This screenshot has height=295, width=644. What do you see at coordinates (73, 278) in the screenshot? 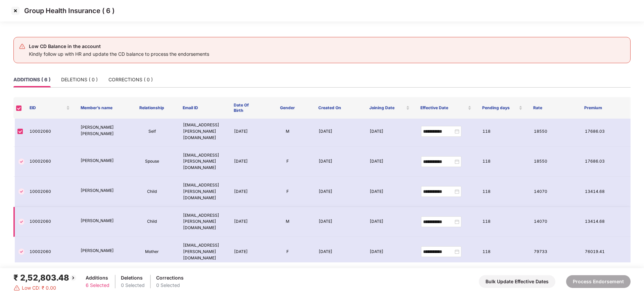
I see `img: svg+xml;base64,PHN2ZyBpZD0iQmFjay0yMHgyMCIgeG1sbnM9Imh0dHA6Ly93d3cudzMub3JnLzIwMDAvc3ZnIiB3aWR0aD...` at bounding box center [73, 278].